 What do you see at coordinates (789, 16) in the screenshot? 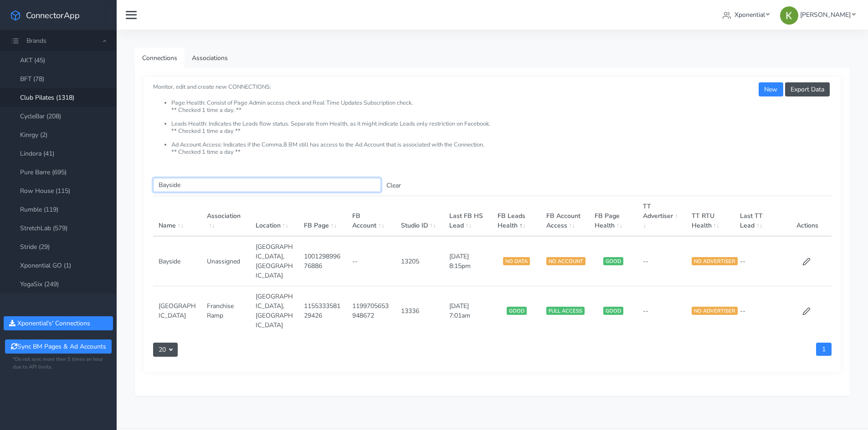
I see `img: Kristine Lee` at bounding box center [789, 16].